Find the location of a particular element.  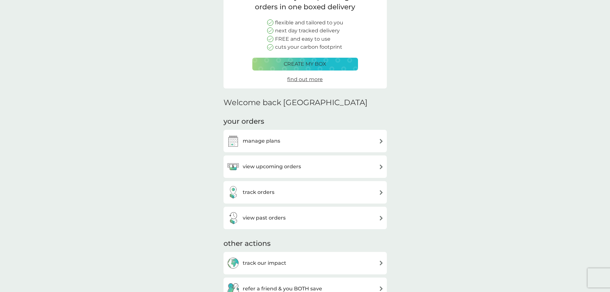

p: FREE and easy to use is located at coordinates (302, 39).